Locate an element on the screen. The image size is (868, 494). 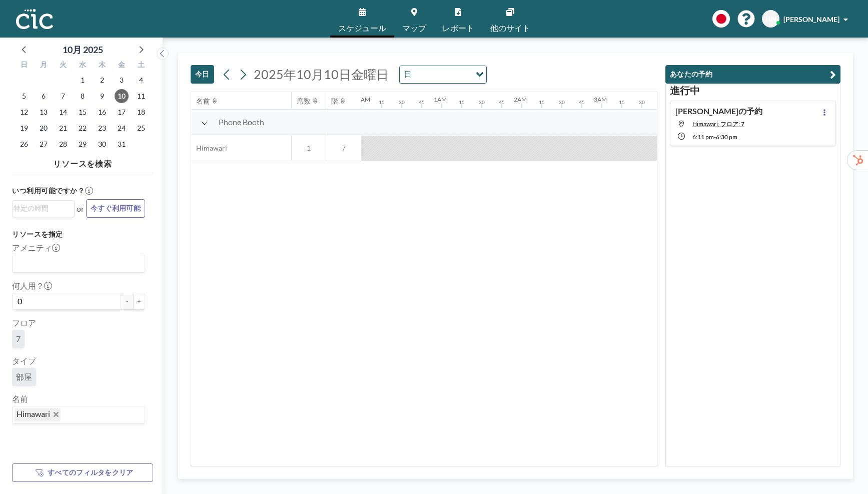
button: Deselect Himawari is located at coordinates (56, 415).